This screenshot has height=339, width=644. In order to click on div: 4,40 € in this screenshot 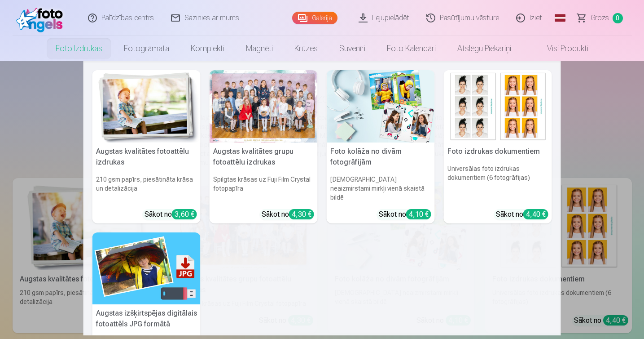, I will do `click(536, 214)`.